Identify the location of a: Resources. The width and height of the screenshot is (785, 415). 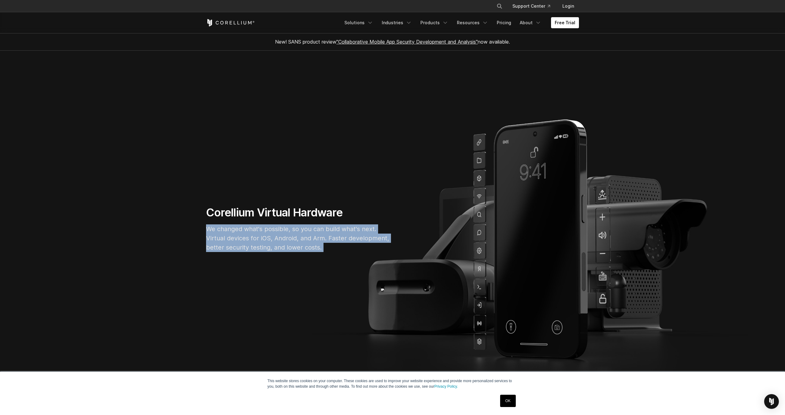
(473, 23).